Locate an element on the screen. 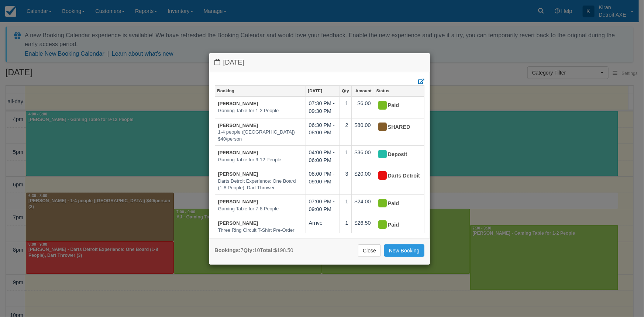  div: Deposit is located at coordinates (396, 155).